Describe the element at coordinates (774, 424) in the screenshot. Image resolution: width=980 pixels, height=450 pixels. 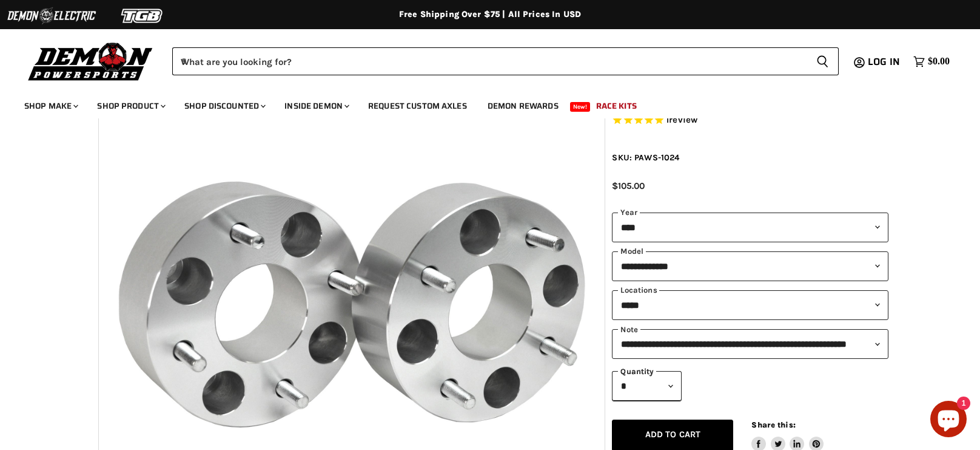
I see `span: Share this:` at that location.